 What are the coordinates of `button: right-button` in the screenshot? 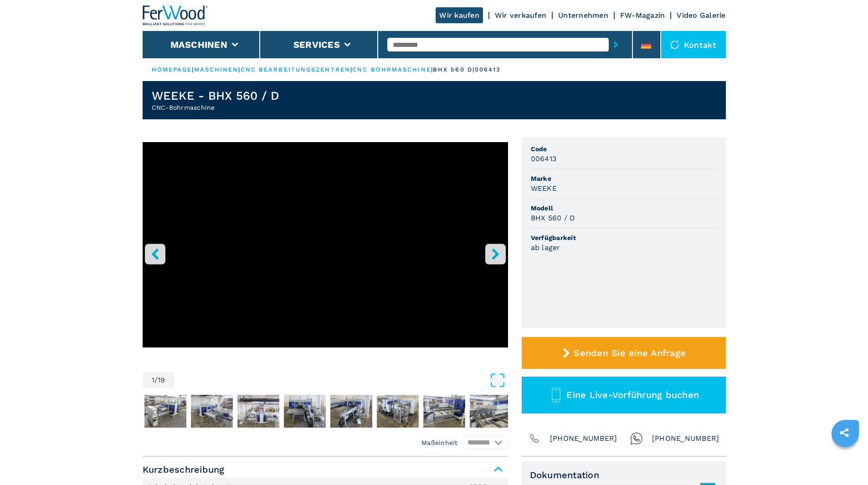 It's located at (495, 254).